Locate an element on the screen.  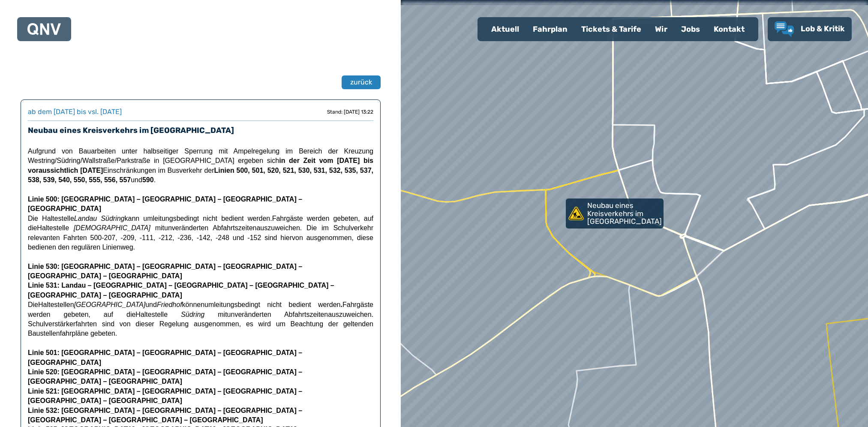
a: QNV Logo is located at coordinates (44, 29).